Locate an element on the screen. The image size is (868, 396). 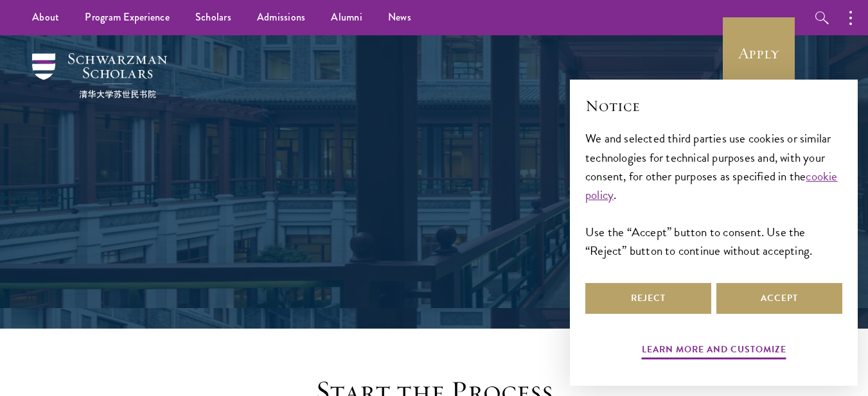
button: Learn more and customize is located at coordinates (713, 351).